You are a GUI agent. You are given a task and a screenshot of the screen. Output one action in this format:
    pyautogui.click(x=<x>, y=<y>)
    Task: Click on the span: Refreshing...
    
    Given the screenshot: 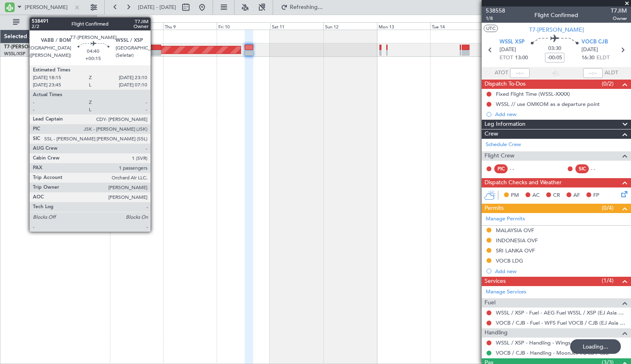 What is the action you would take?
    pyautogui.click(x=307, y=7)
    